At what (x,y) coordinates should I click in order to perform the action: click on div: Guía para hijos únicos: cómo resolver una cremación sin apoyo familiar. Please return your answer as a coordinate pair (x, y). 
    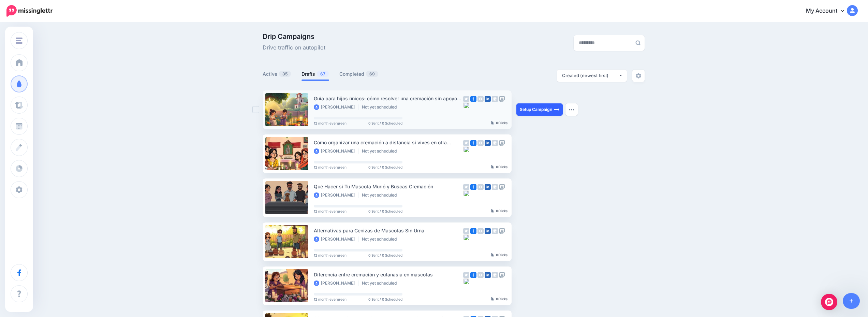
    Looking at the image, I should click on (389, 98).